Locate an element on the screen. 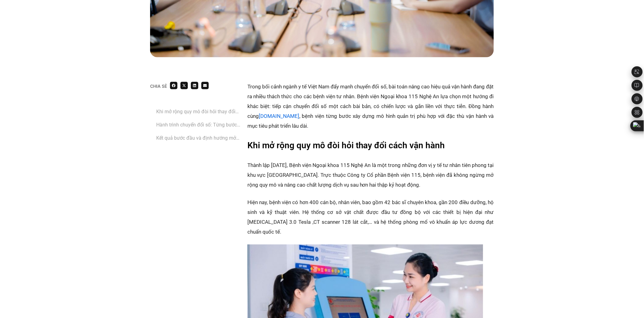  div: Share on linkedin is located at coordinates (194, 85).